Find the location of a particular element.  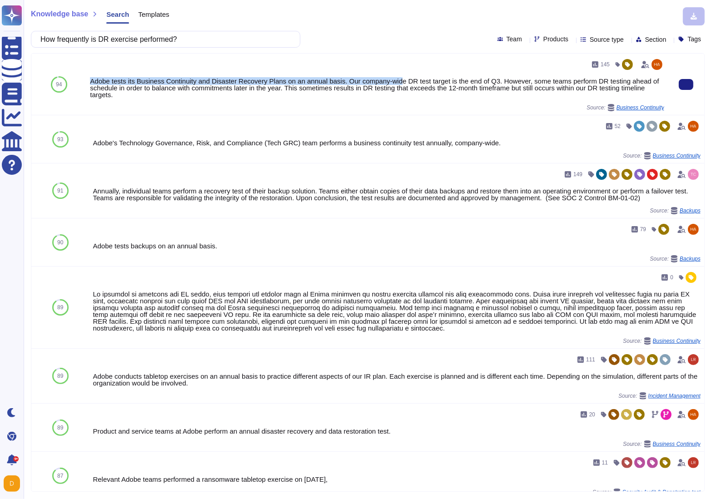

div: Annually, individual teams perform a recovery test of their backup solution. Teams either obtain ... is located at coordinates (396, 194).